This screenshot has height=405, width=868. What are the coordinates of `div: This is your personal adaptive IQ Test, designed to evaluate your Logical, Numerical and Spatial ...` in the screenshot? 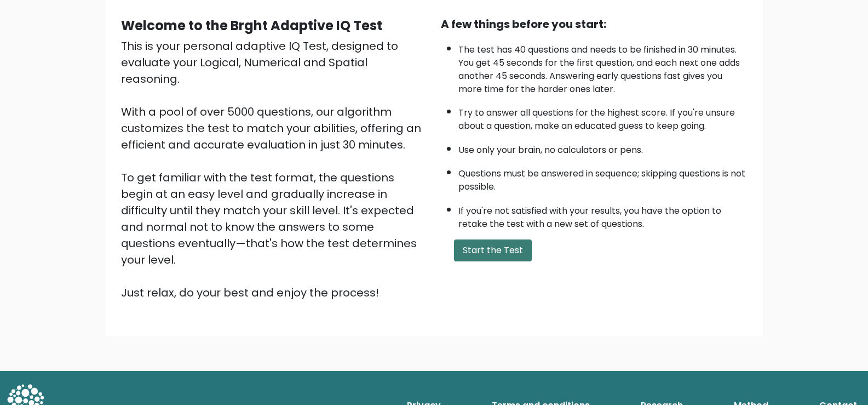 It's located at (274, 170).